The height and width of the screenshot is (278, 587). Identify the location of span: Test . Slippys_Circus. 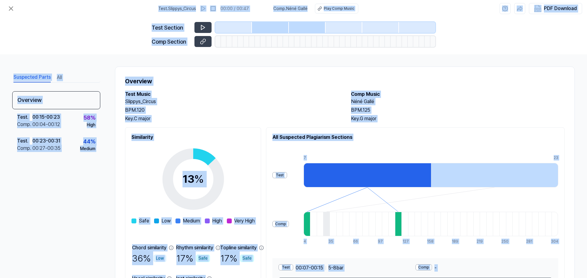
(177, 9).